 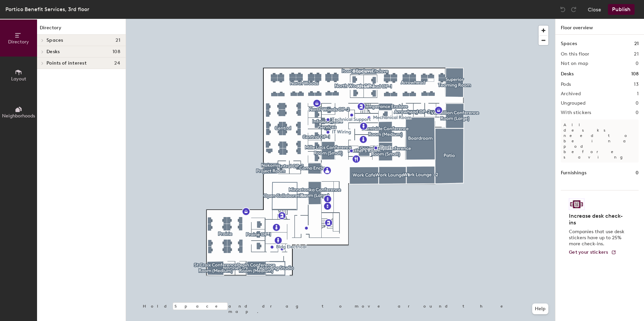 I want to click on button: Publish, so click(x=621, y=10).